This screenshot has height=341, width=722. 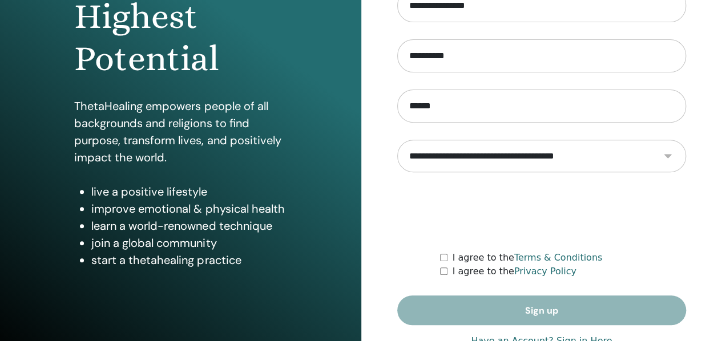 What do you see at coordinates (545, 271) in the screenshot?
I see `a: Privacy Policy` at bounding box center [545, 271].